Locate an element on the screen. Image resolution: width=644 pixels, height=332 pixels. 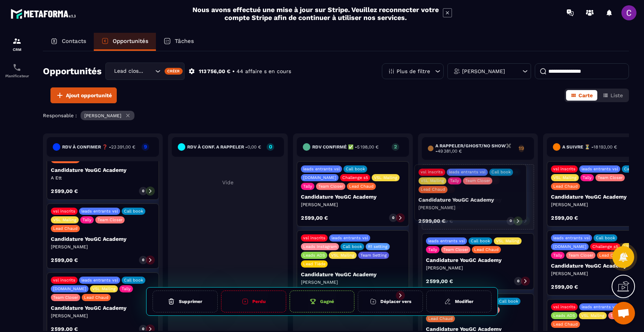
p: R1 setting is located at coordinates (378, 246).